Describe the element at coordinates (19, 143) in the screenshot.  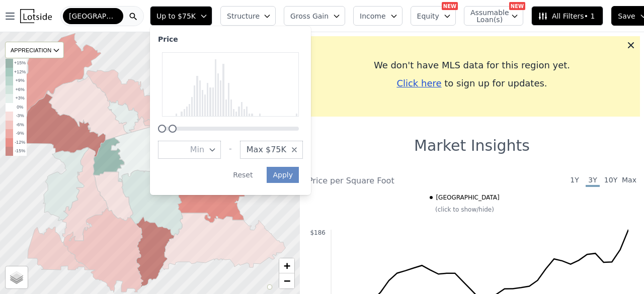
I see `td: -12%` at that location.